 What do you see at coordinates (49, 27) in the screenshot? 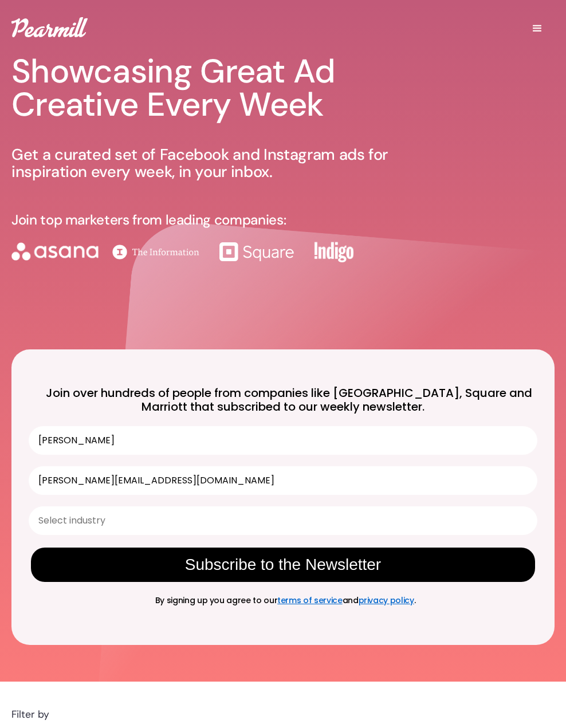
I see `img: Pearmill logo` at bounding box center [49, 27].